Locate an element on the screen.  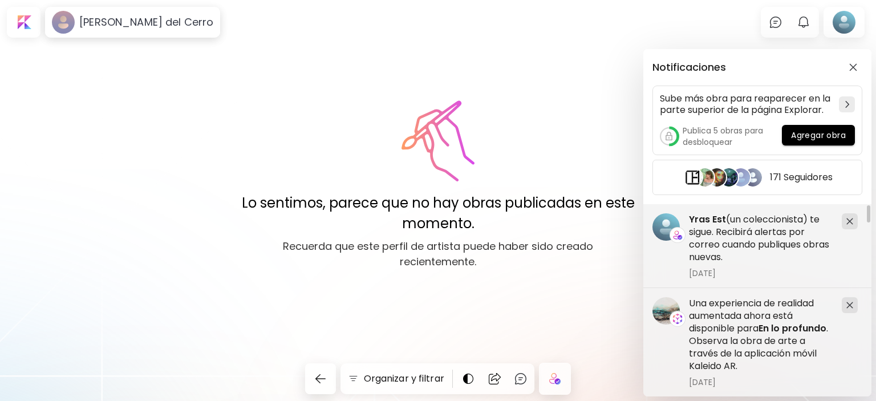
img: chevron is located at coordinates (847, 104).